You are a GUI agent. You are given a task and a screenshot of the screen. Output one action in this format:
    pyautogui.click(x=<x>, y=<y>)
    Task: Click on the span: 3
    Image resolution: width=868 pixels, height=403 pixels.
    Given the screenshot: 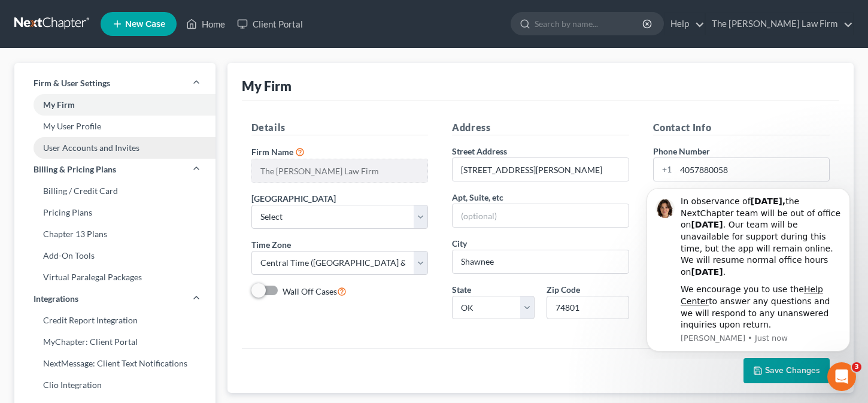 What is the action you would take?
    pyautogui.click(x=856, y=367)
    